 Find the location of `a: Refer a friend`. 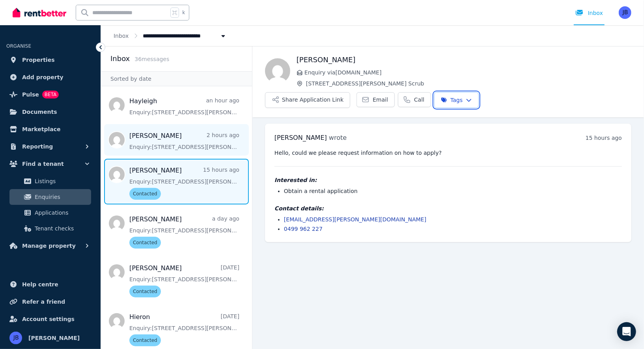

a: Refer a friend is located at coordinates (50, 302).